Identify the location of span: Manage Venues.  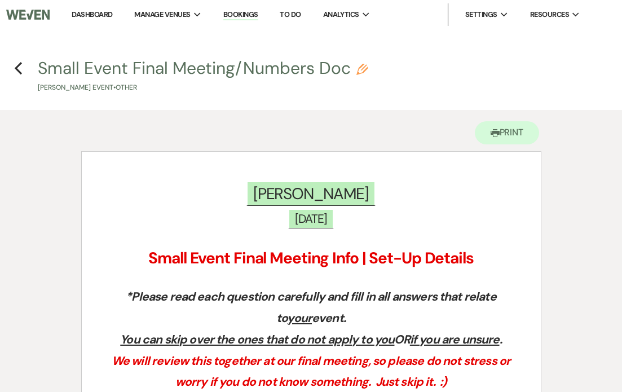
(162, 15).